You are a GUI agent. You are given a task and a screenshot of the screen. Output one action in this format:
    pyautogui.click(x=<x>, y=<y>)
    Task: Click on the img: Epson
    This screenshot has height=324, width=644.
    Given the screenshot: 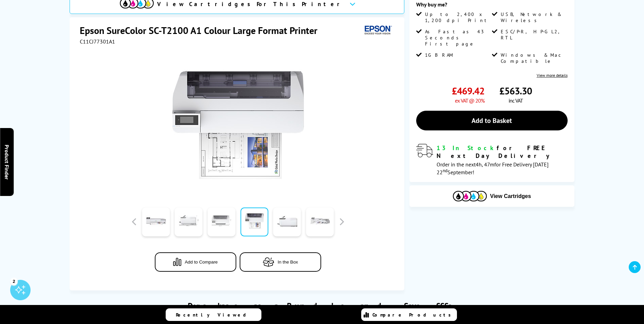 What is the action you would take?
    pyautogui.click(x=377, y=30)
    